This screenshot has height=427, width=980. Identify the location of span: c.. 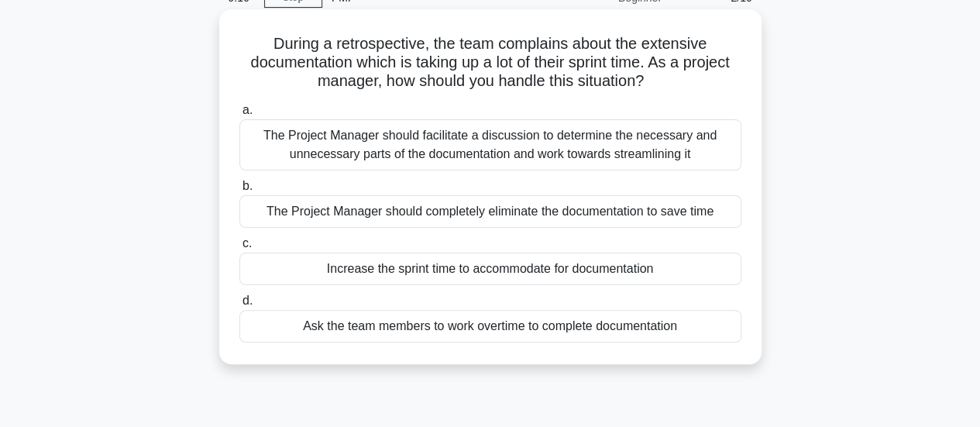
(247, 243).